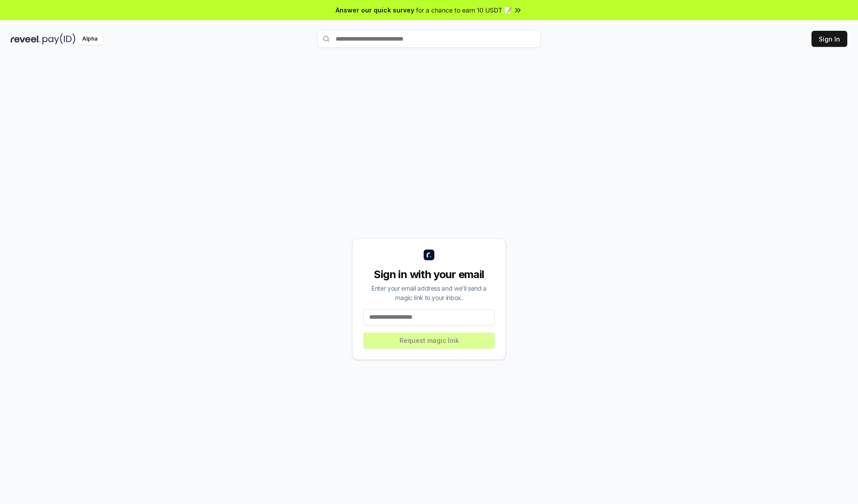 The width and height of the screenshot is (858, 504). What do you see at coordinates (429, 293) in the screenshot?
I see `div: Enter your email address and we’ll send a magic link to your inbox.` at bounding box center [429, 293].